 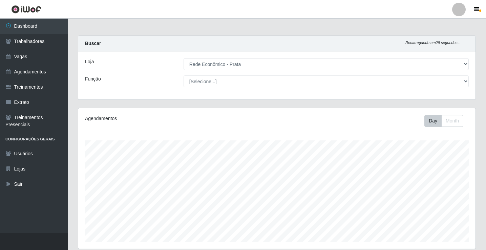 I want to click on div: First group, so click(x=443, y=121).